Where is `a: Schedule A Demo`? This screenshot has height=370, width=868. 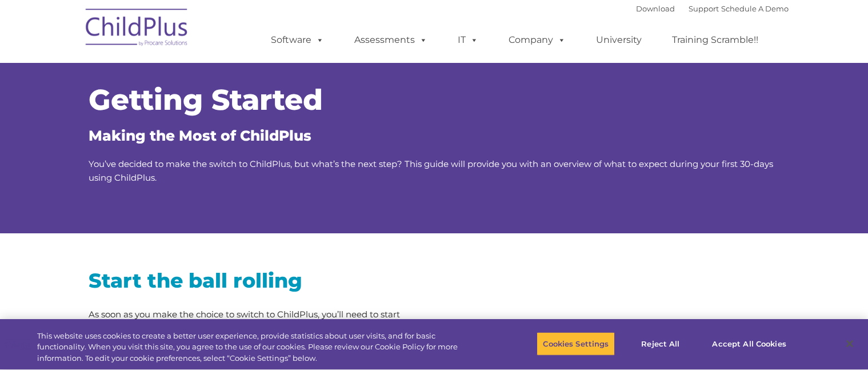 a: Schedule A Demo is located at coordinates (755, 9).